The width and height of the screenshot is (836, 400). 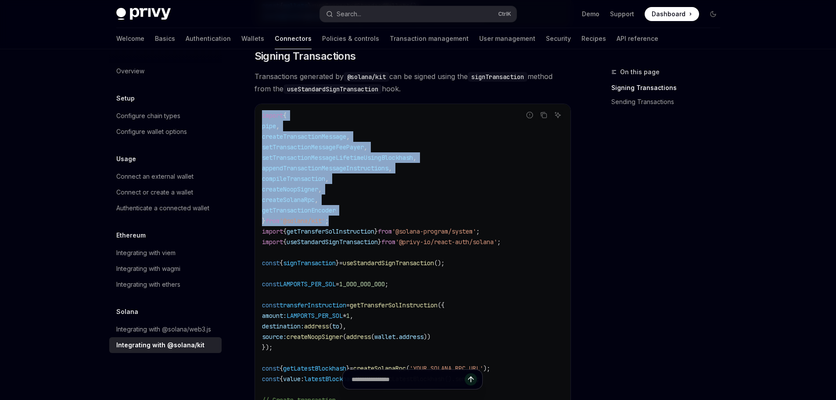 What do you see at coordinates (166, 192) in the screenshot?
I see `a: Connect or create a wallet` at bounding box center [166, 192].